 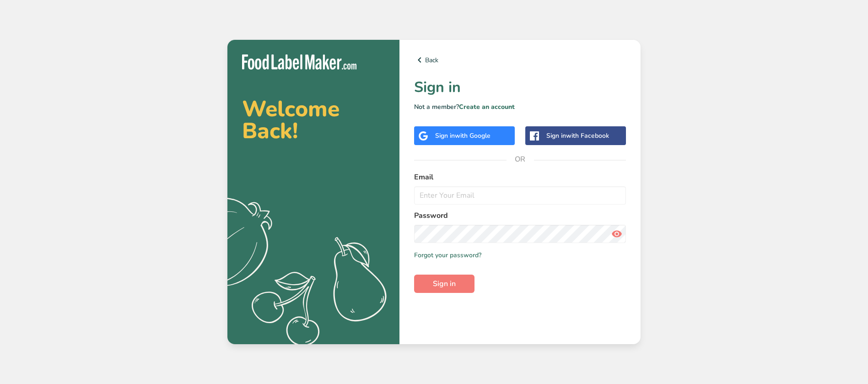 What do you see at coordinates (445, 284) in the screenshot?
I see `button: Sign in` at bounding box center [445, 284].